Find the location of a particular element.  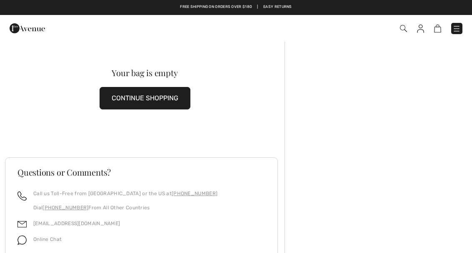

a: Easy Returns is located at coordinates (277, 7).